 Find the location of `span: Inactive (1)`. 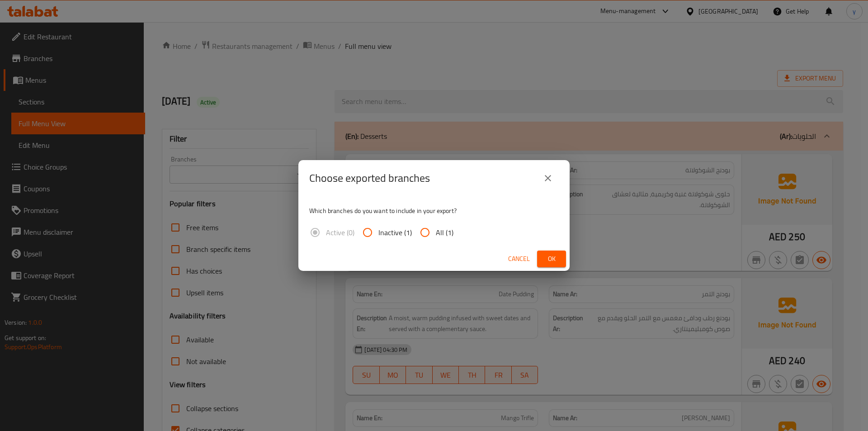

span: Inactive (1) is located at coordinates (395, 233).